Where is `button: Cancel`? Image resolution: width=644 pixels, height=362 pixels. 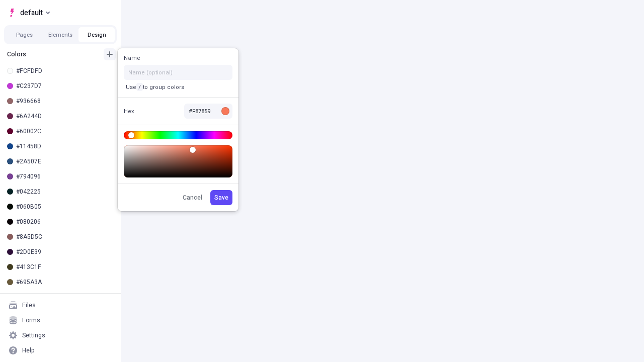
button: Cancel is located at coordinates (192, 198).